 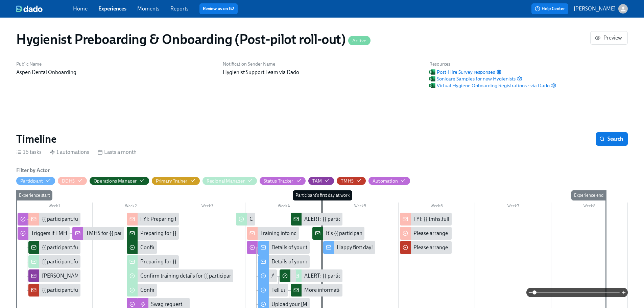 I want to click on div: Hide Primary Trainer, so click(x=172, y=181).